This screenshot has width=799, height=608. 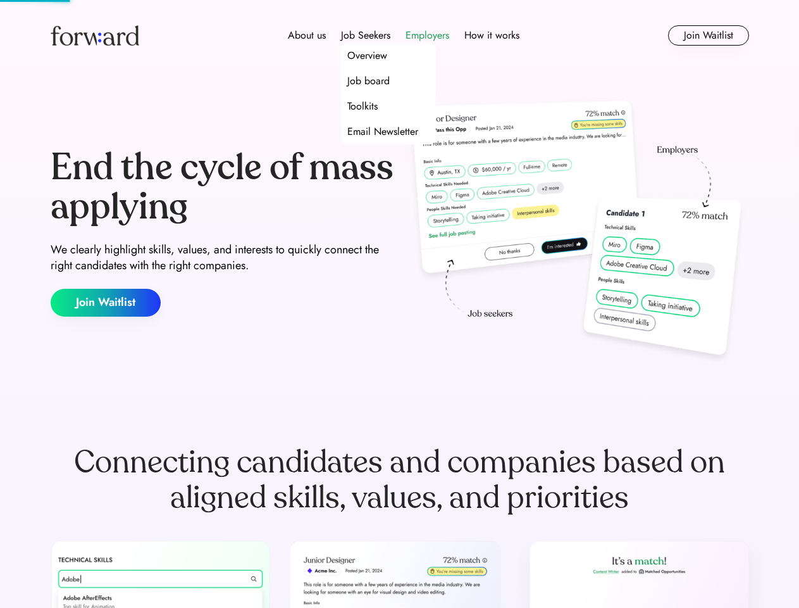 What do you see at coordinates (383, 132) in the screenshot?
I see `div: Email Newsletter` at bounding box center [383, 132].